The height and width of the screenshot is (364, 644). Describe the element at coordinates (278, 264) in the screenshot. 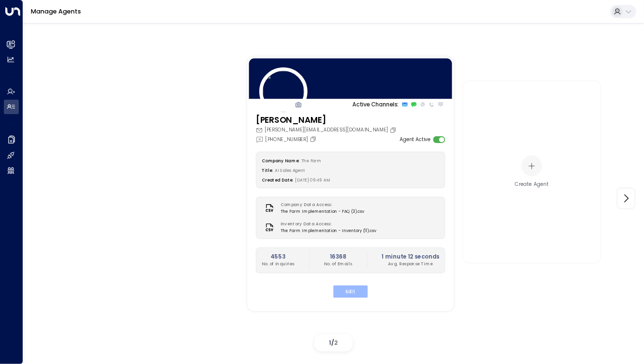

I see `p: No. of Inquiries` at that location.